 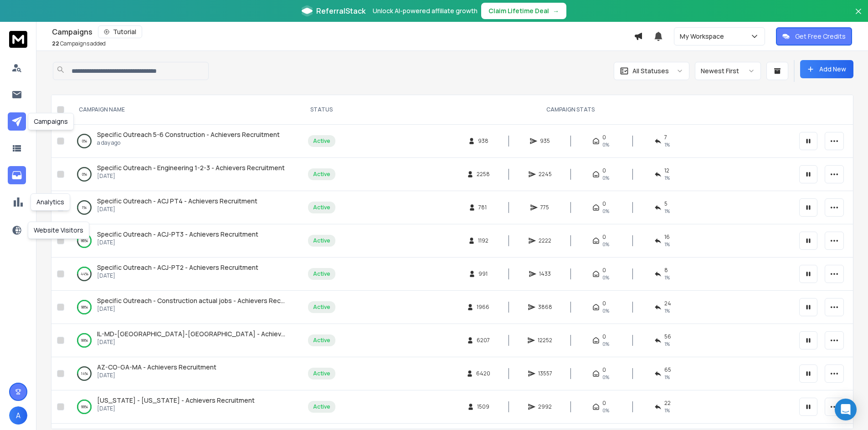 I want to click on button: Newest First, so click(x=728, y=71).